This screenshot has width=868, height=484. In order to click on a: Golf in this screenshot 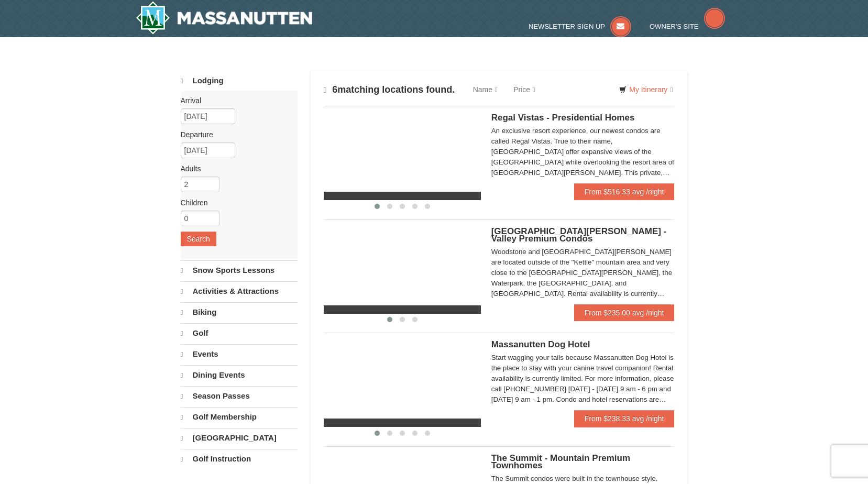, I will do `click(239, 333)`.